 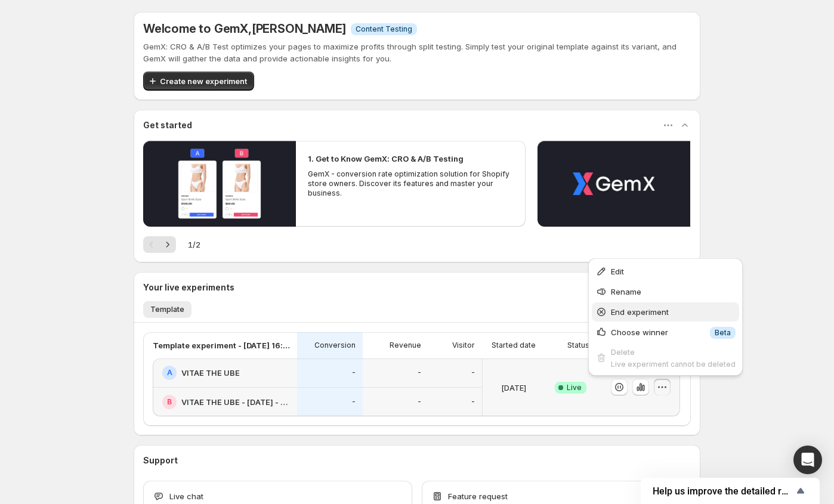 What do you see at coordinates (167, 125) in the screenshot?
I see `h3: Get started` at bounding box center [167, 125].